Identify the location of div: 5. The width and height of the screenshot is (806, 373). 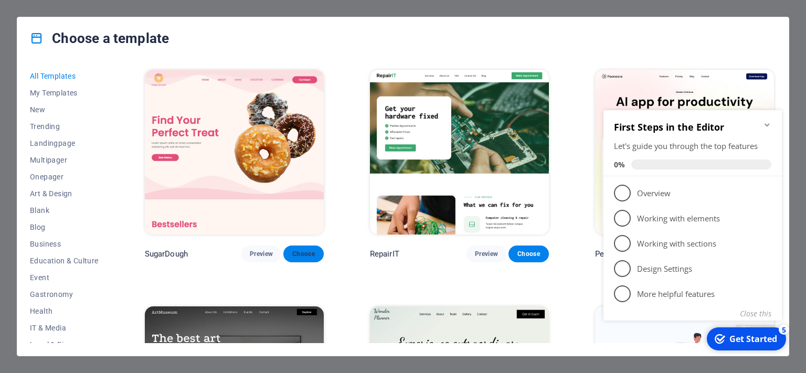
(185, 230).